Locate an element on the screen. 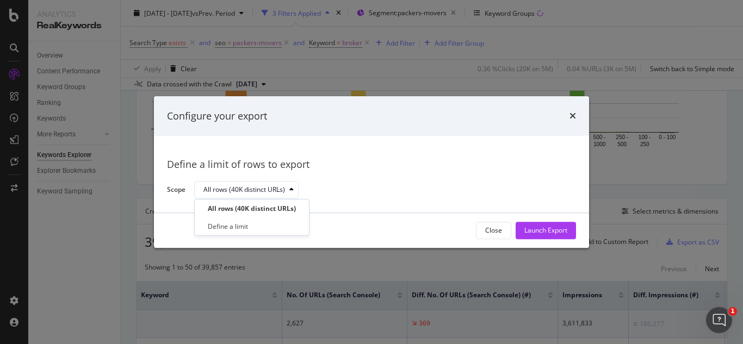  span: 1 is located at coordinates (732, 312).